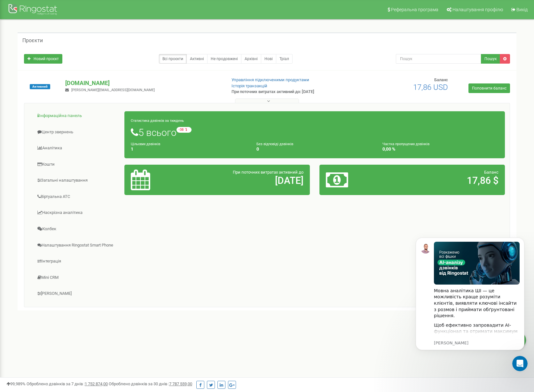 This screenshot has height=392, width=534. I want to click on span: Активний, so click(40, 87).